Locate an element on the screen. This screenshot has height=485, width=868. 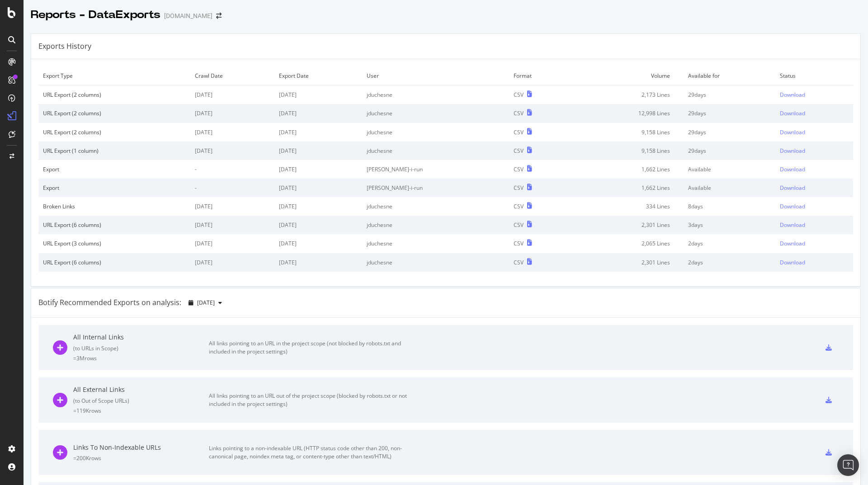
td: 334 Lines is located at coordinates (628, 206).